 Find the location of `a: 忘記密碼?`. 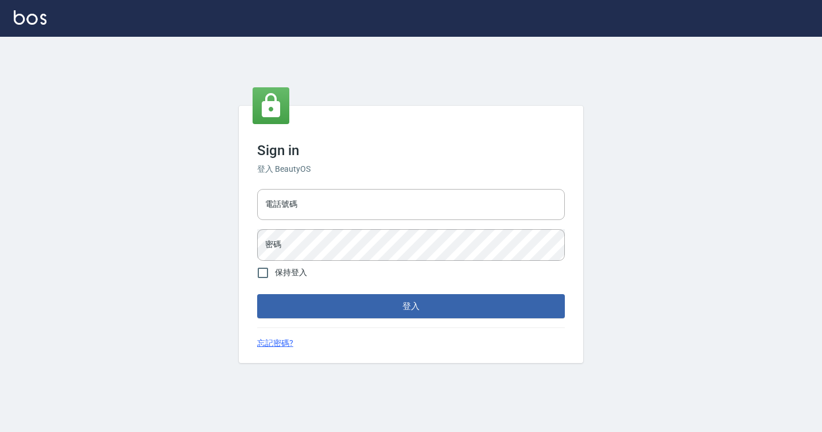

a: 忘記密碼? is located at coordinates (275, 343).